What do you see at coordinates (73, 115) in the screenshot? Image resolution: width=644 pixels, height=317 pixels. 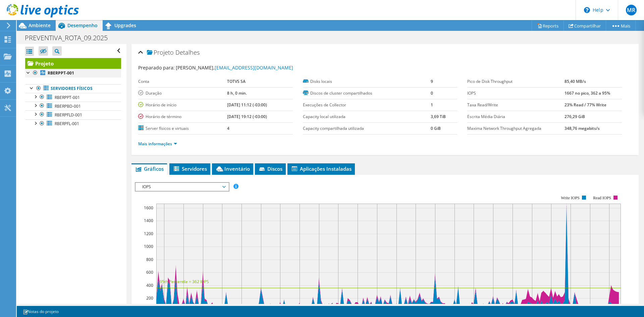 I see `a: RBERPFLD-001` at bounding box center [73, 115].